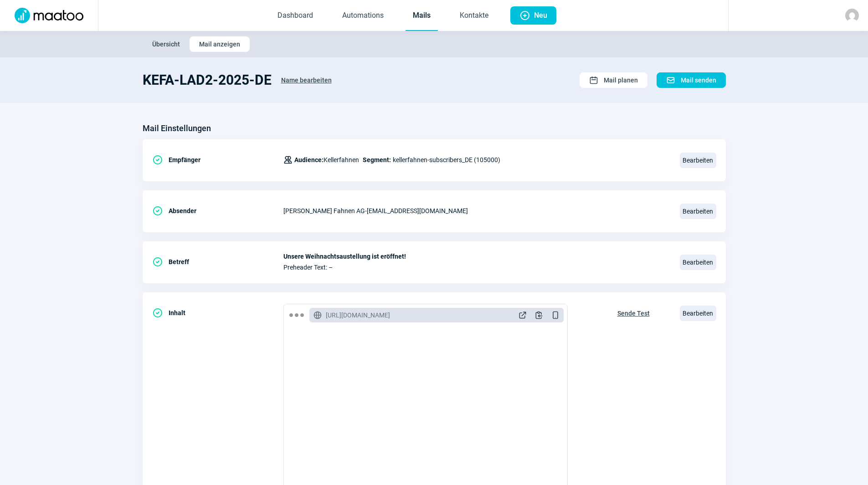 This screenshot has height=485, width=868. Describe the element at coordinates (698, 80) in the screenshot. I see `span: Mail senden` at that location.